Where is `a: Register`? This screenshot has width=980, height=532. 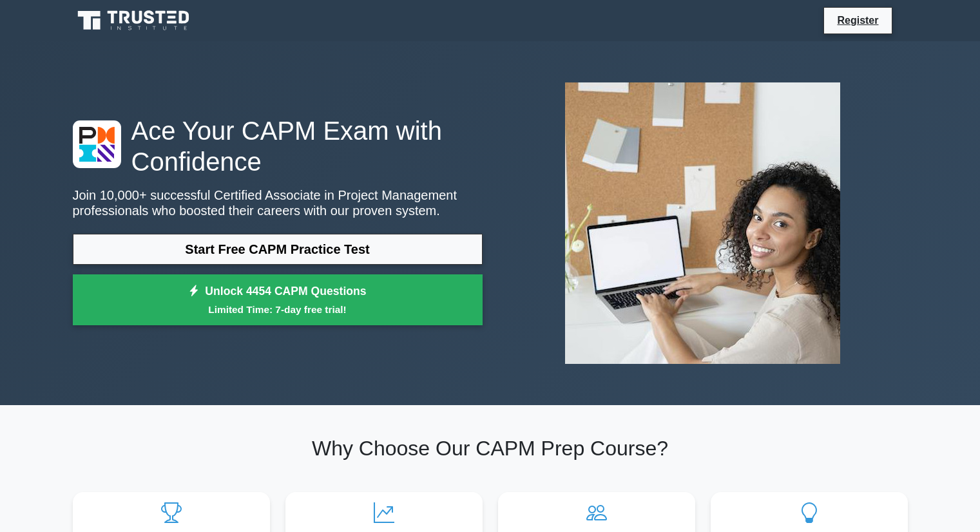
a: Register is located at coordinates (858, 20).